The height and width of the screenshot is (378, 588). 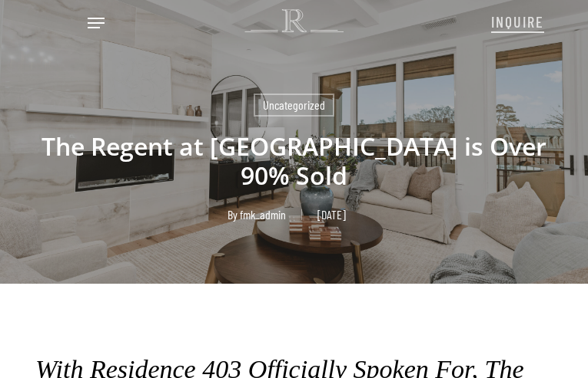 What do you see at coordinates (263, 214) in the screenshot?
I see `a: fmk_admin` at bounding box center [263, 214].